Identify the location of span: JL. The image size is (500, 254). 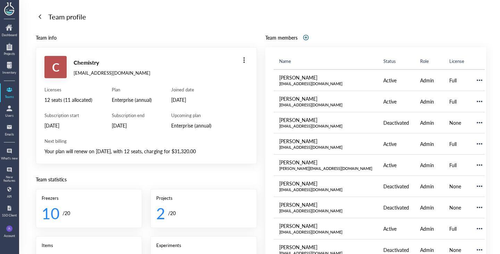
(9, 228).